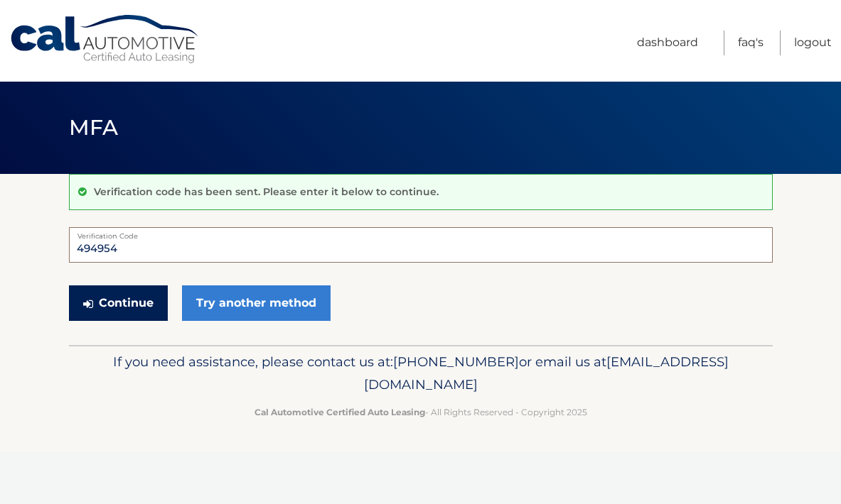 This screenshot has height=504, width=841. Describe the element at coordinates (420, 233) in the screenshot. I see `label: Verification Code` at that location.